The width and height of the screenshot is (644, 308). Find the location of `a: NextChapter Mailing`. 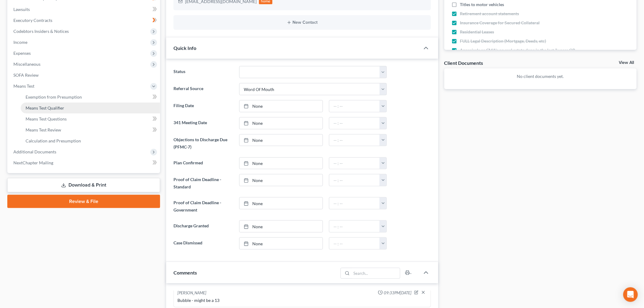

a: NextChapter Mailing is located at coordinates (85, 163).